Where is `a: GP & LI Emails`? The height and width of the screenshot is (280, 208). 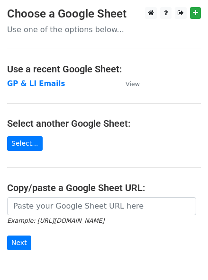 a: GP & LI Emails is located at coordinates (36, 84).